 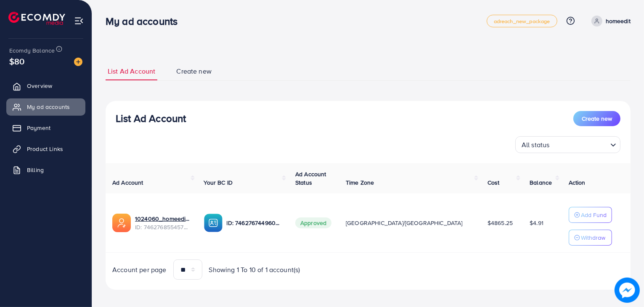 What do you see at coordinates (163, 223) in the screenshot?
I see `div: <span class='underline'>1024060_homeedit7_1737561213516</span></br>7462768554572742672` at bounding box center [163, 223].